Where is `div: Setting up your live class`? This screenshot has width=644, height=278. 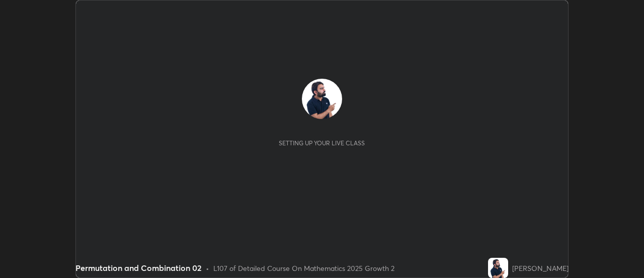 div: Setting up your live class is located at coordinates (322, 143).